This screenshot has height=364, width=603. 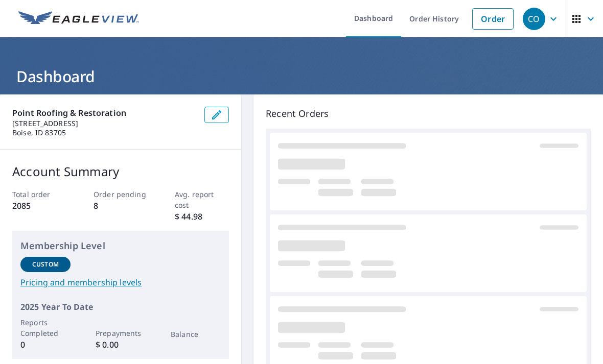 What do you see at coordinates (120, 345) in the screenshot?
I see `p: $ 0.00` at bounding box center [120, 345].